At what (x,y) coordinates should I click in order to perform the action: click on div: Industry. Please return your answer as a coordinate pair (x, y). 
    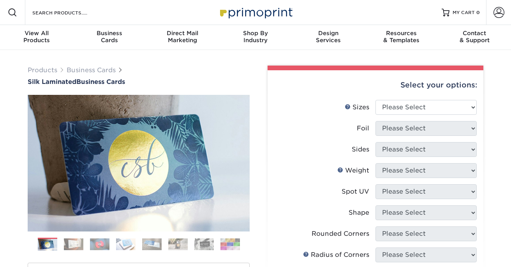
    Looking at the image, I should click on (255, 37).